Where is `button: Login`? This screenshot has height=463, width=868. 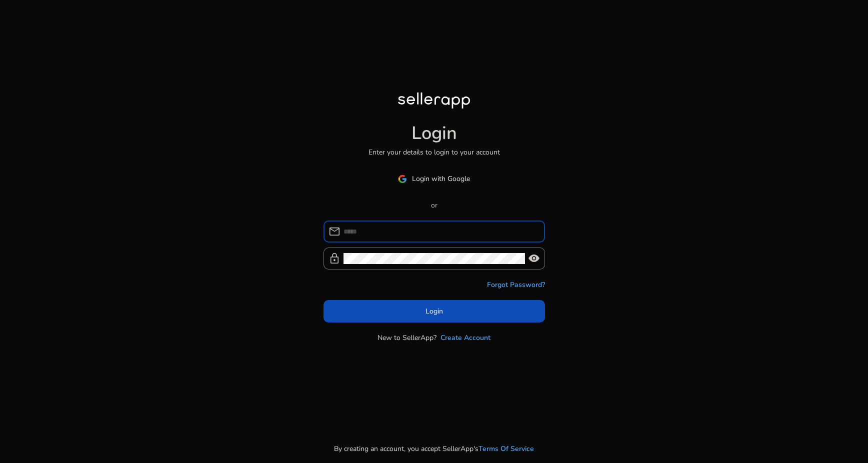 button: Login is located at coordinates (434, 311).